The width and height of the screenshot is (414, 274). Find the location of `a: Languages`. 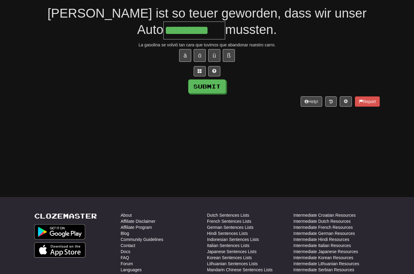

a: Languages is located at coordinates (131, 270).